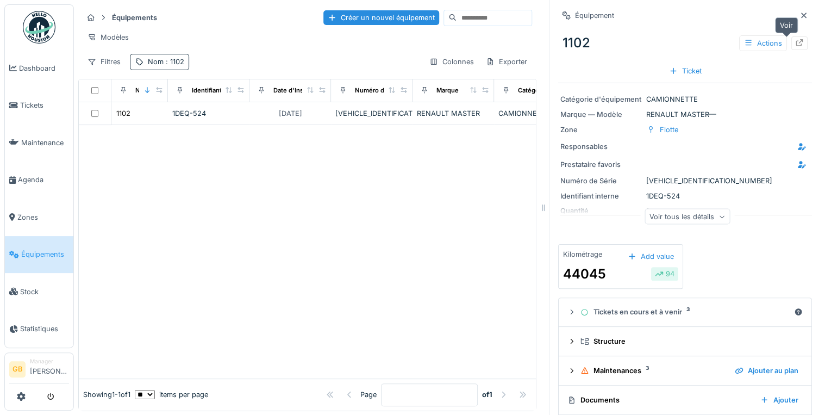 The height and width of the screenshot is (415, 825). I want to click on div: Voir tous les détails, so click(687, 216).